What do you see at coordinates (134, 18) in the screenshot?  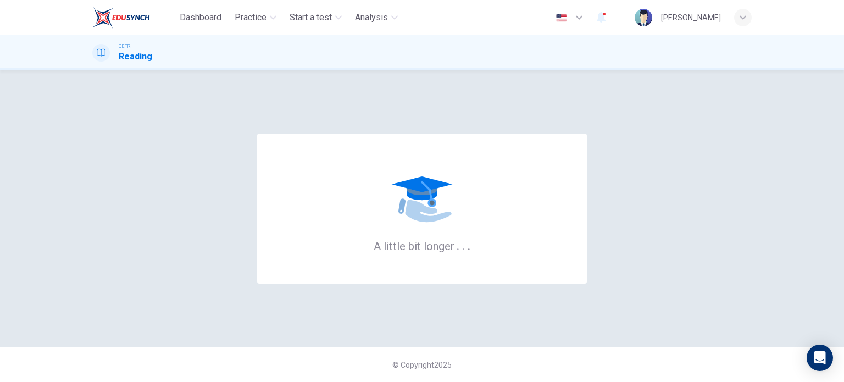 I see `a: EduSynch logo` at bounding box center [134, 18].